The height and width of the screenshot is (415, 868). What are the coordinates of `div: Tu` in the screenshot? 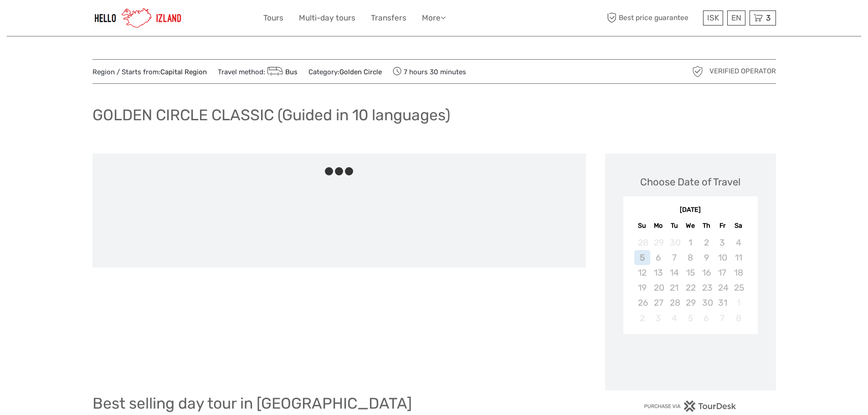 It's located at (674, 226).